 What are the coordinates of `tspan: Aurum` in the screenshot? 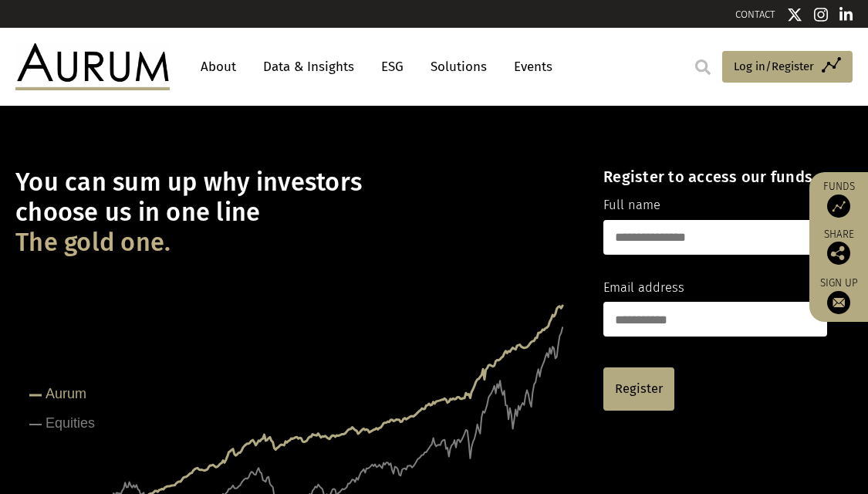 It's located at (65, 393).